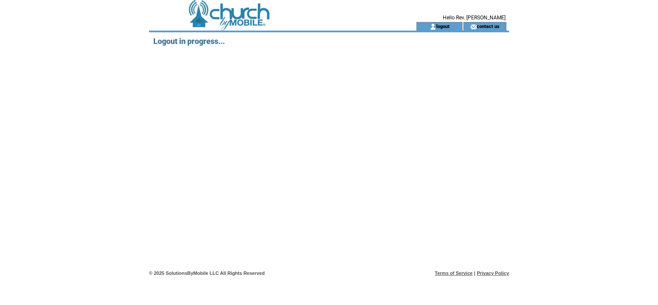 The image size is (658, 305). I want to click on a: logout, so click(442, 26).